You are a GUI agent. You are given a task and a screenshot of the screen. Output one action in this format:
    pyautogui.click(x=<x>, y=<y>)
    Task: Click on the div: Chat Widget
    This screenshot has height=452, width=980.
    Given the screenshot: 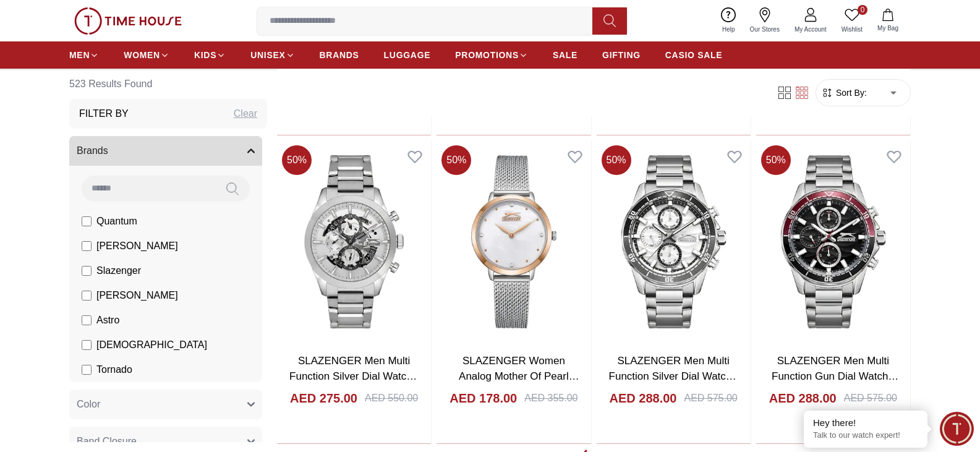 What is the action you would take?
    pyautogui.click(x=956, y=428)
    